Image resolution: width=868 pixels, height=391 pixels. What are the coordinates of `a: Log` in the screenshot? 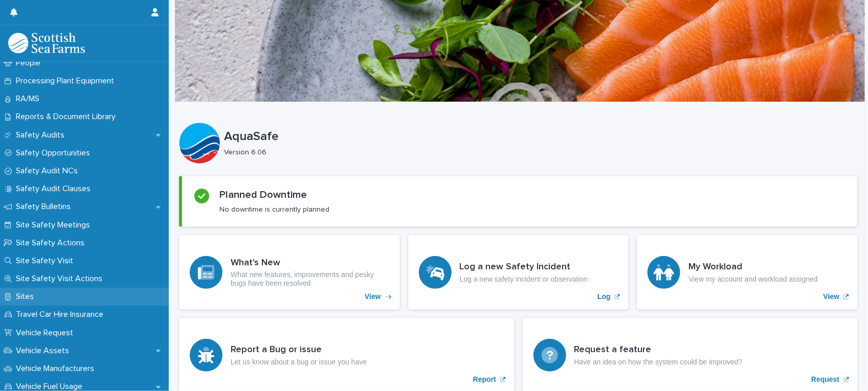 It's located at (519, 273).